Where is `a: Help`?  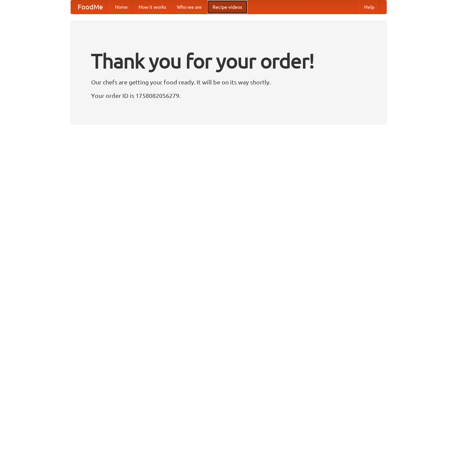
a: Help is located at coordinates (369, 7).